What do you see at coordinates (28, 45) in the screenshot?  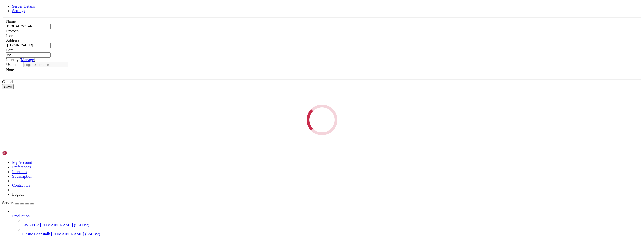 I see `input: Host Name or IP` at bounding box center [28, 45].